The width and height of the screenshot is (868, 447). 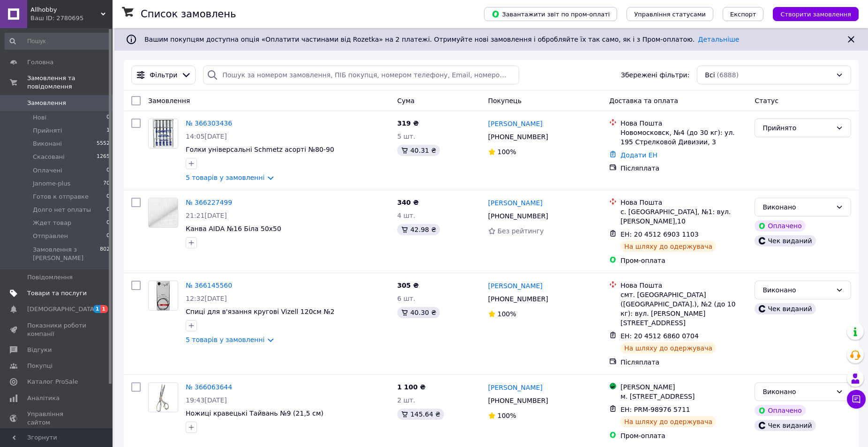 I want to click on button: Управління статусами, so click(x=669, y=14).